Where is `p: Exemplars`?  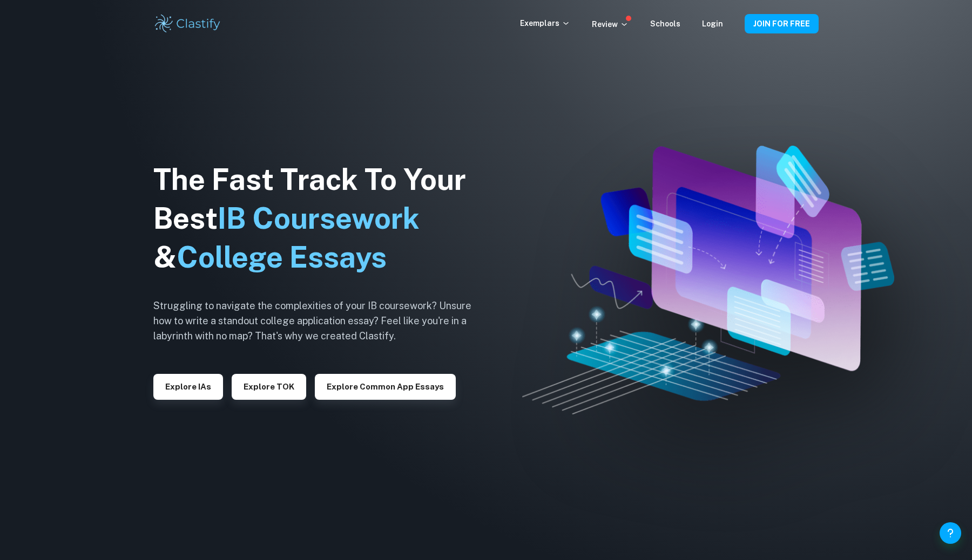
p: Exemplars is located at coordinates (545, 23).